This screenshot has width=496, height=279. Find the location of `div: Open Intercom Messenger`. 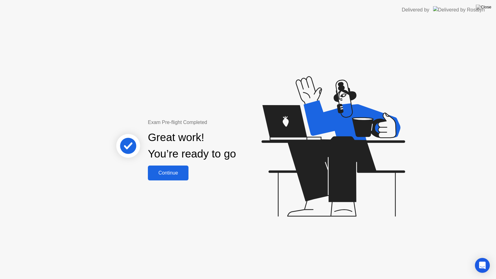

div: Open Intercom Messenger is located at coordinates (483, 266).